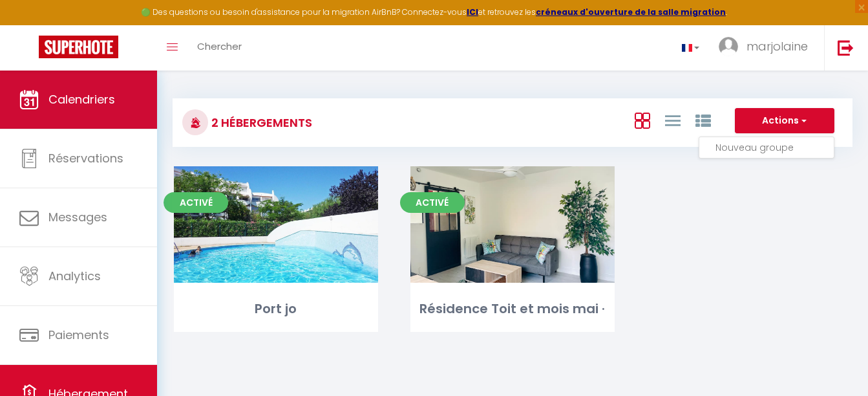  What do you see at coordinates (78, 217) in the screenshot?
I see `span: Messages` at bounding box center [78, 217].